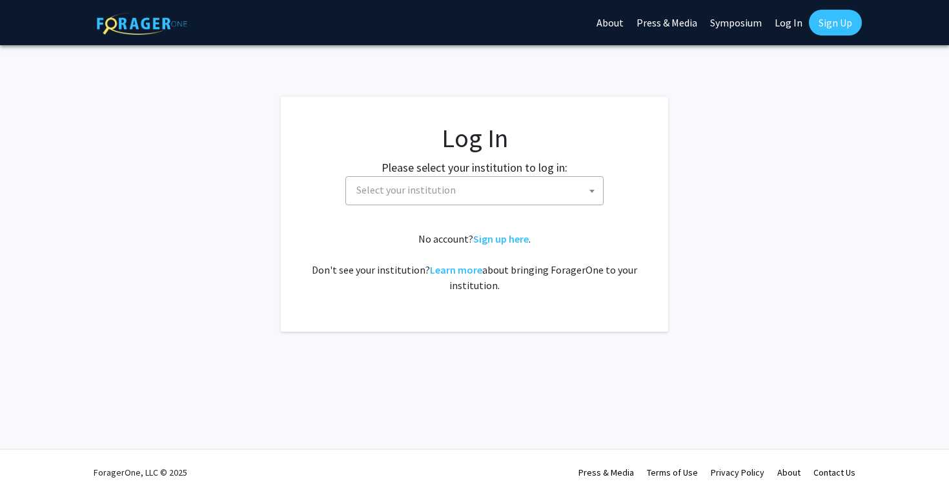 The width and height of the screenshot is (949, 495). What do you see at coordinates (474, 138) in the screenshot?
I see `h1: Log In` at bounding box center [474, 138].